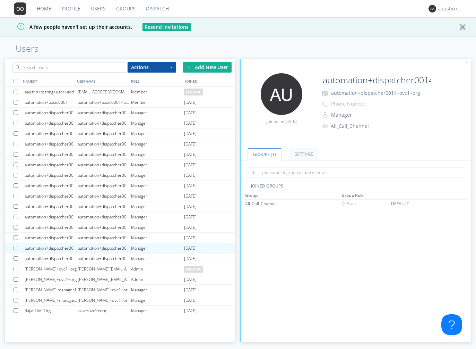  I want to click on button: Resend Invitations, so click(166, 27).